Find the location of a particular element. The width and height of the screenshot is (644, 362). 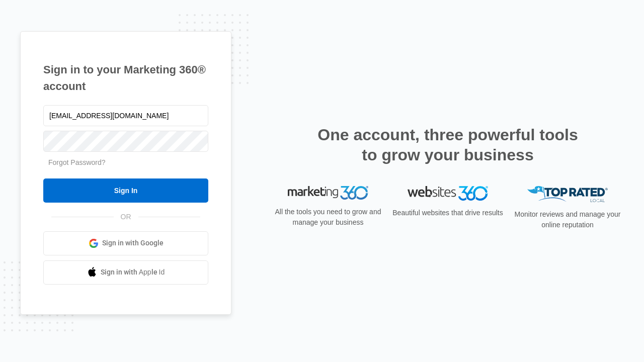

img: Websites 360 is located at coordinates (448, 193).